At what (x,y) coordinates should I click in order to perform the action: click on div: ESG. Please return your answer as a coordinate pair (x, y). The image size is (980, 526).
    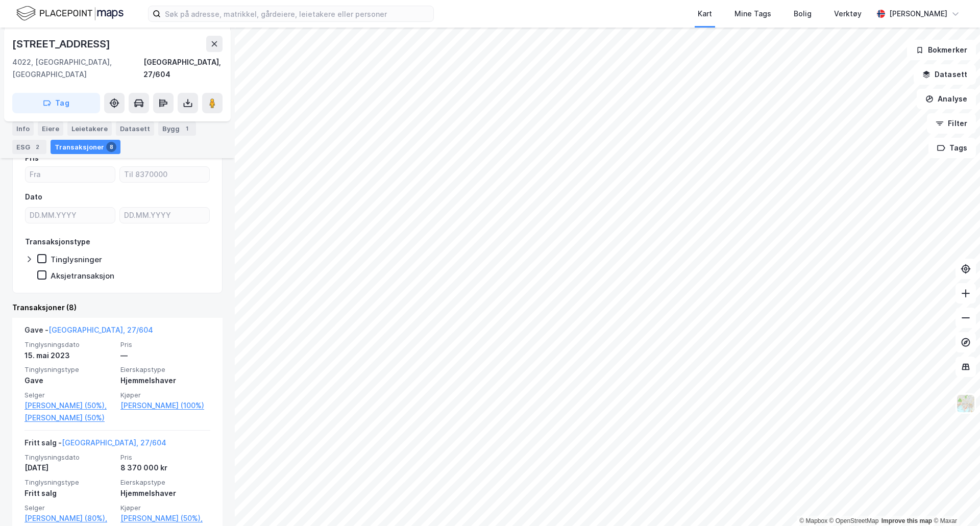
    Looking at the image, I should click on (29, 147).